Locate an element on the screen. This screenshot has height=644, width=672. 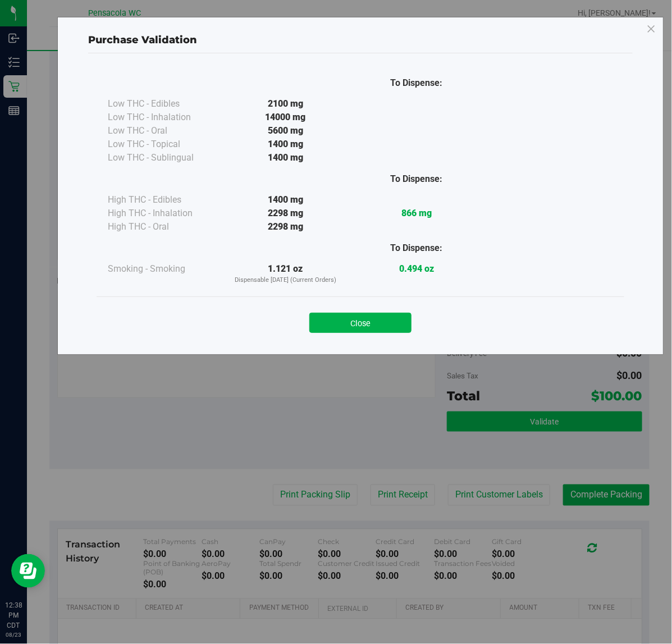
div: 1.121 oz is located at coordinates (285, 273).